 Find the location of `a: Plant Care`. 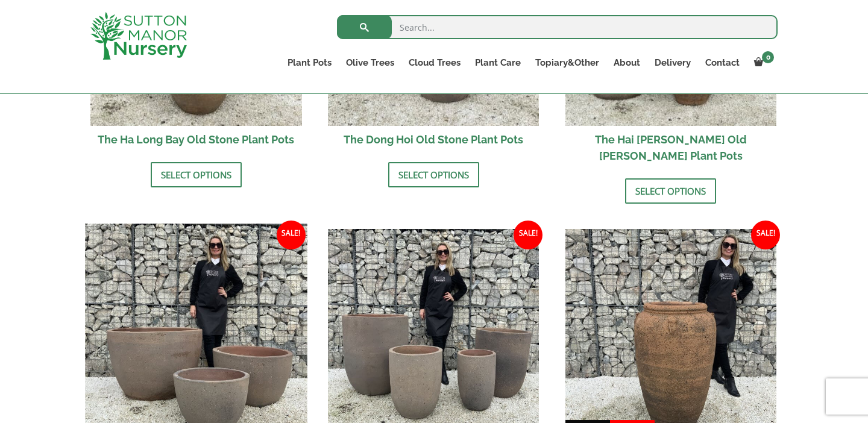

a: Plant Care is located at coordinates (498, 63).